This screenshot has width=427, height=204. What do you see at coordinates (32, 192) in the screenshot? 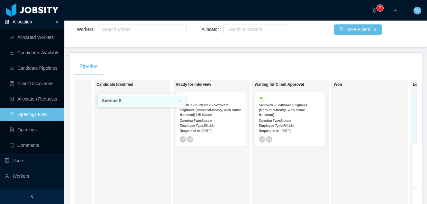
I see `a: icon: profile` at bounding box center [32, 192].